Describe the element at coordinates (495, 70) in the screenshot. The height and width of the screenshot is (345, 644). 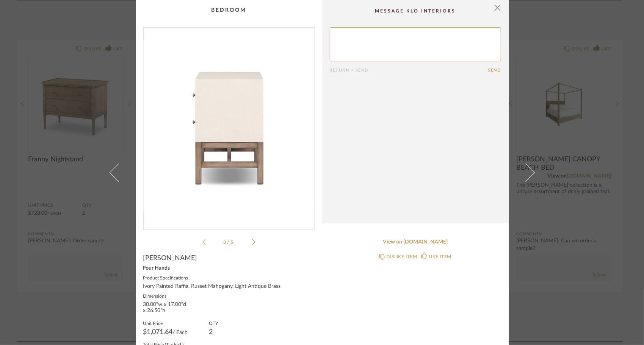
I see `button: Send` at that location.